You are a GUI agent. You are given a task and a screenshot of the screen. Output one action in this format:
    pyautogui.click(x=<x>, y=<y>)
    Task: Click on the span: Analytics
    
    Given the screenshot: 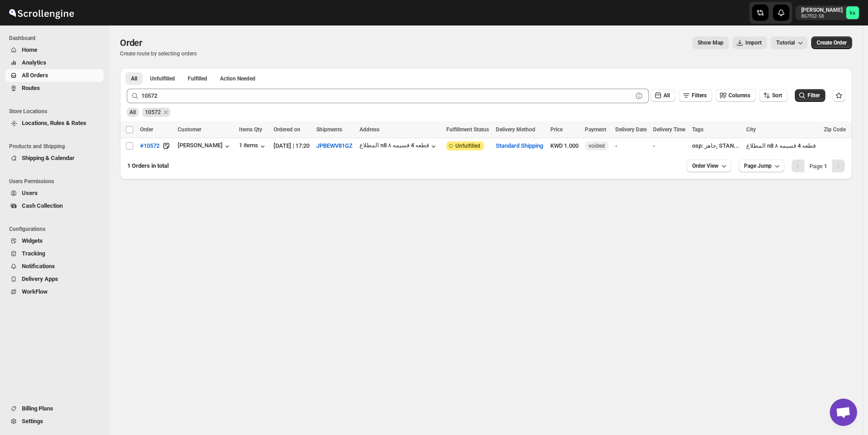 What is the action you would take?
    pyautogui.click(x=34, y=62)
    